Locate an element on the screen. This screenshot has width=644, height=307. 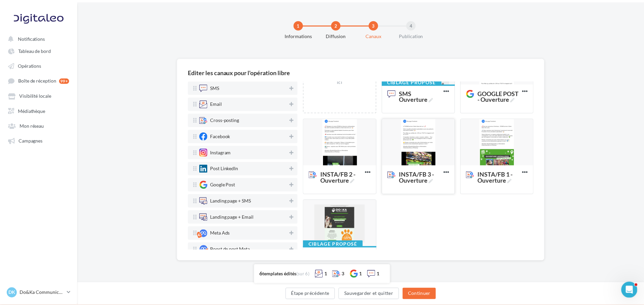
span: Notifications is located at coordinates (31, 36).